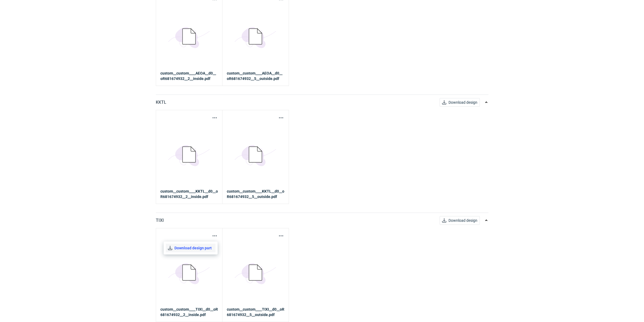 The width and height of the screenshot is (644, 322). What do you see at coordinates (255, 76) in the screenshot?
I see `strong: custom__custom____AEOA__d0__oR681674932__5__outside.pdf` at bounding box center [255, 76].